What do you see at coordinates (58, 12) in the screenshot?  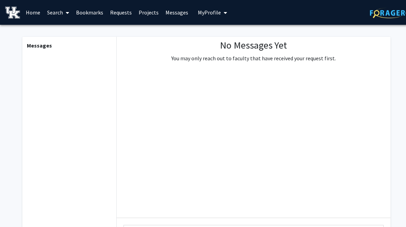 I see `a: Search` at bounding box center [58, 12].